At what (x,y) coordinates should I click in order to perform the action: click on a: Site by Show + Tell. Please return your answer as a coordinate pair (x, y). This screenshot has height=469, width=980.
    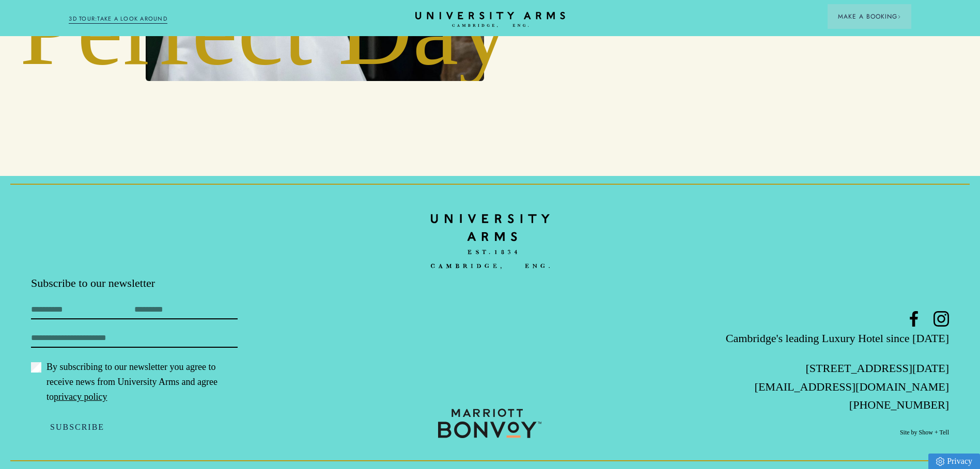
    Looking at the image, I should click on (924, 432).